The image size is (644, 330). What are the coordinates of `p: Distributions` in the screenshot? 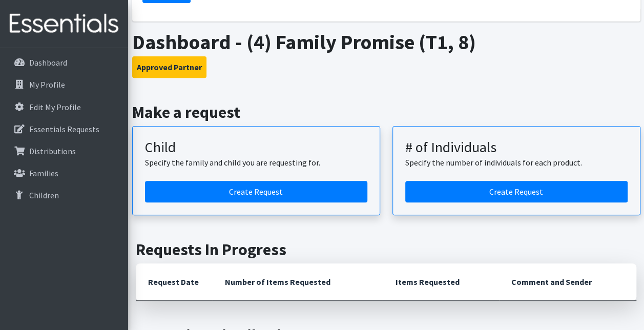 It's located at (52, 151).